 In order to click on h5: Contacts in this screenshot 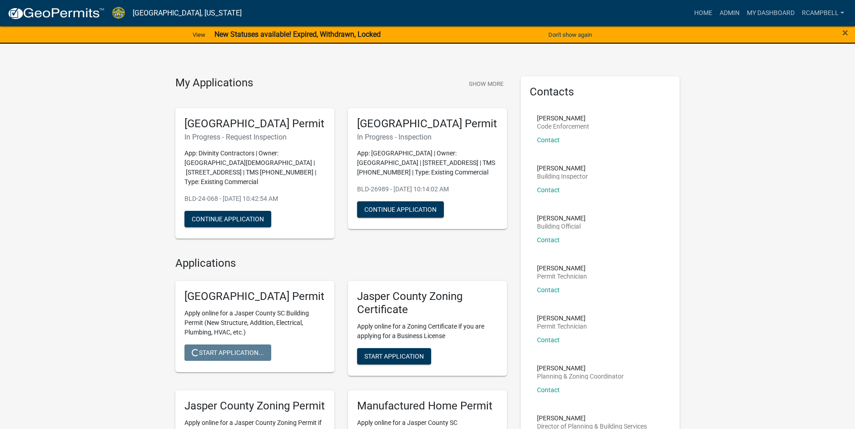, I will do `click(600, 92)`.